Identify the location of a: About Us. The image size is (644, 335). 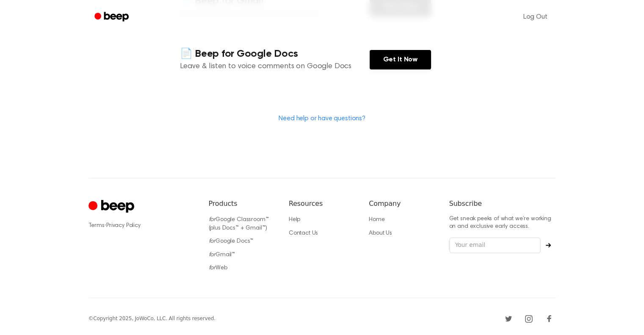
(380, 234).